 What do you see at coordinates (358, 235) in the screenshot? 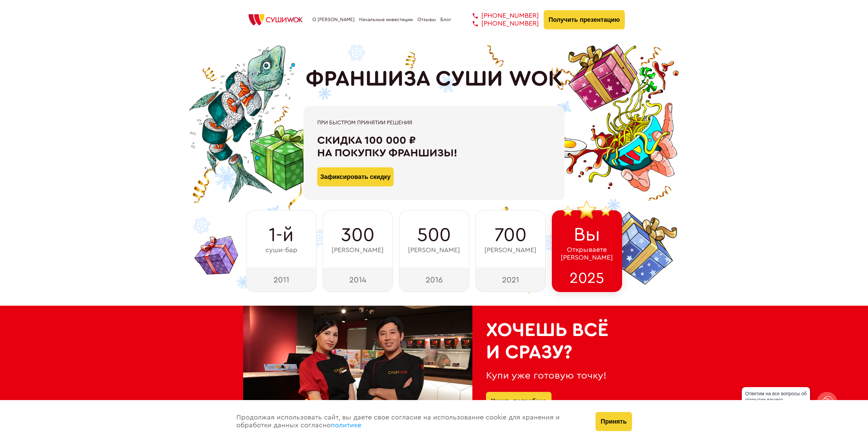
I see `span: 300` at bounding box center [358, 235].